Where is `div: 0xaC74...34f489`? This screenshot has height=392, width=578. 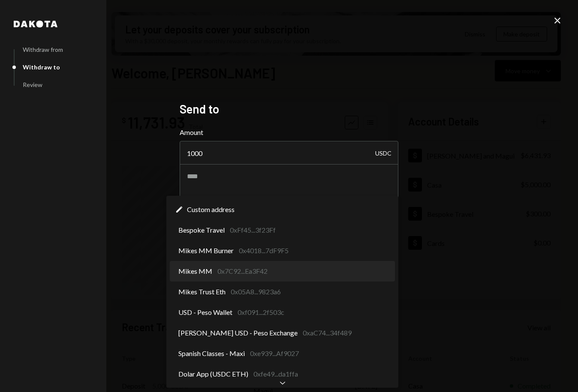 div: 0xaC74...34f489 is located at coordinates (327, 333).